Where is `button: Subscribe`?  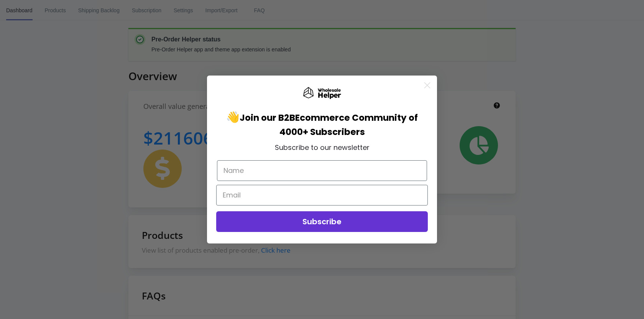
button: Subscribe is located at coordinates (322, 222).